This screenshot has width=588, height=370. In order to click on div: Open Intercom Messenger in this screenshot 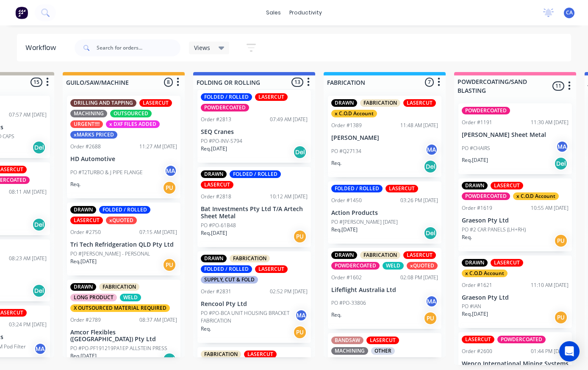, I will do `click(569, 352)`.